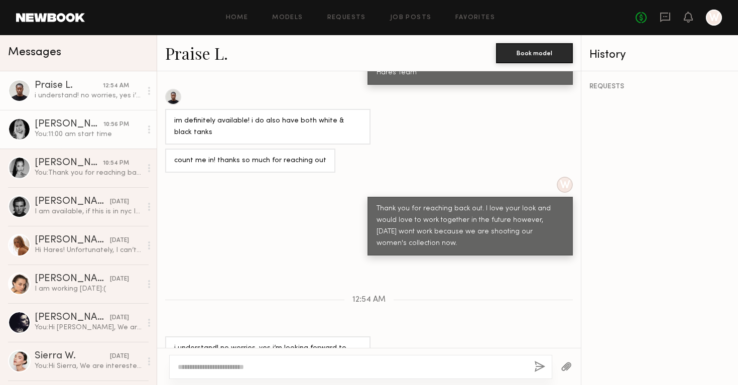 The height and width of the screenshot is (385, 738). I want to click on div: count me in! thanks so much for reaching out, so click(250, 161).